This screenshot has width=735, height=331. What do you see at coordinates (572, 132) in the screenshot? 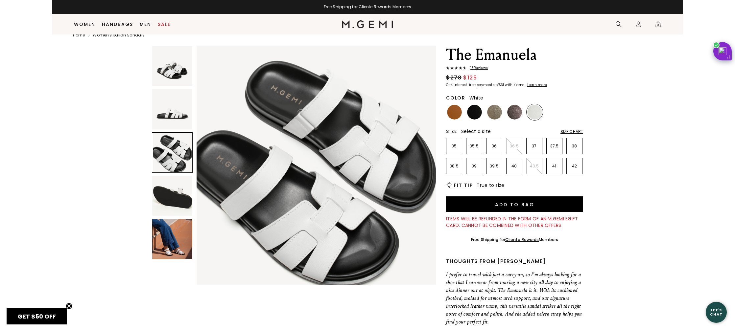
I see `div: Size Chart` at bounding box center [572, 132].